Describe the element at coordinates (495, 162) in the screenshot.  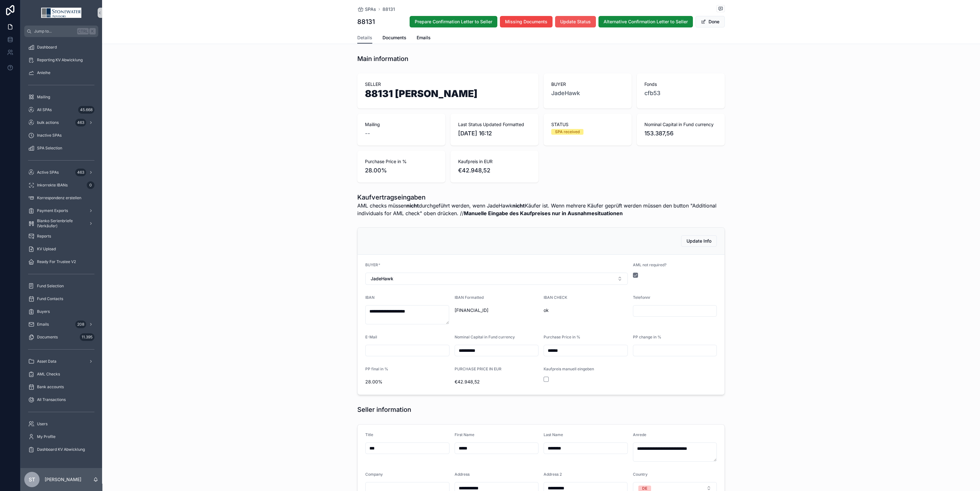
I see `span: Kaufpreis in EUR` at that location.